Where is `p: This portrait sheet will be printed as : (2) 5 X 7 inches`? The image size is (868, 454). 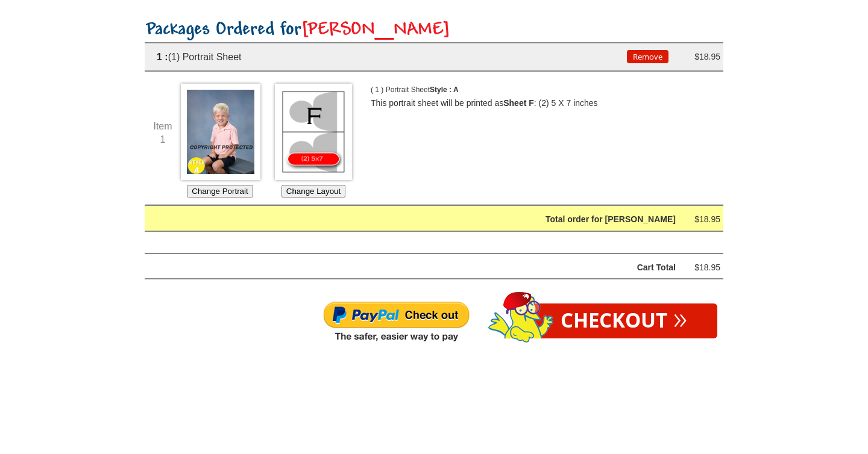
p: This portrait sheet will be printed as : (2) 5 X 7 inches is located at coordinates (537, 104).